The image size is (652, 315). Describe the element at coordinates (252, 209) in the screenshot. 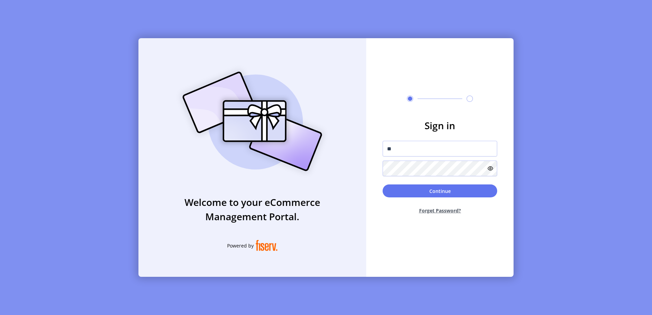

I see `h3: Welcome to your eCommerce Management Portal.` at that location.